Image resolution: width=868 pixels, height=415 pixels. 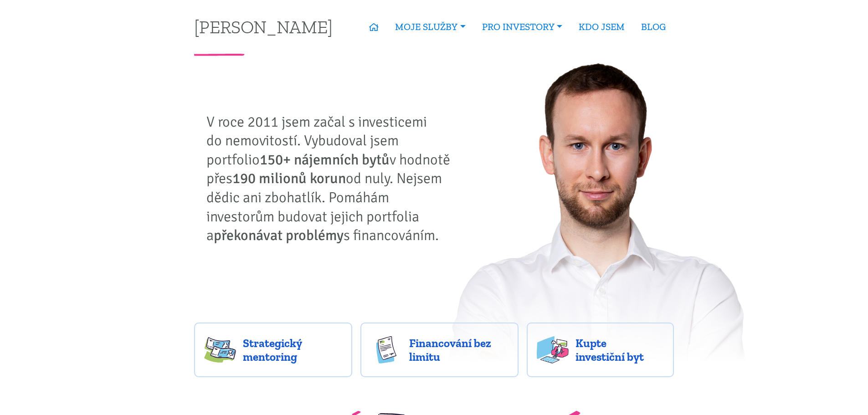 I want to click on strong: 150+ nájemních bytů, so click(x=324, y=159).